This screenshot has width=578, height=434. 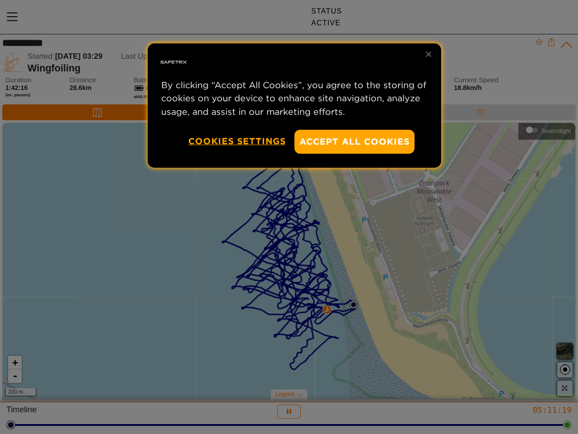 I want to click on p: By clicking “Accept All Cookies”, you agree to the storing of cookies on your device to enhance s..., so click(x=295, y=99).